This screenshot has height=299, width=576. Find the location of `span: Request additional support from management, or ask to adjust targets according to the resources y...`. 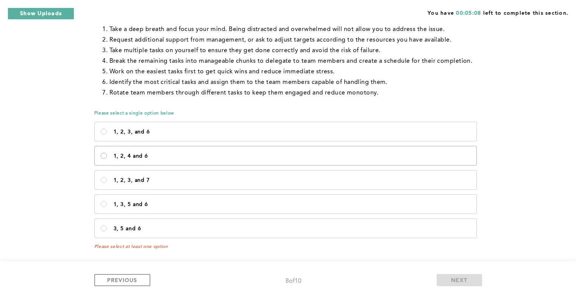

span: Request additional support from management, or ask to adjust targets according to the resources y... is located at coordinates (280, 40).